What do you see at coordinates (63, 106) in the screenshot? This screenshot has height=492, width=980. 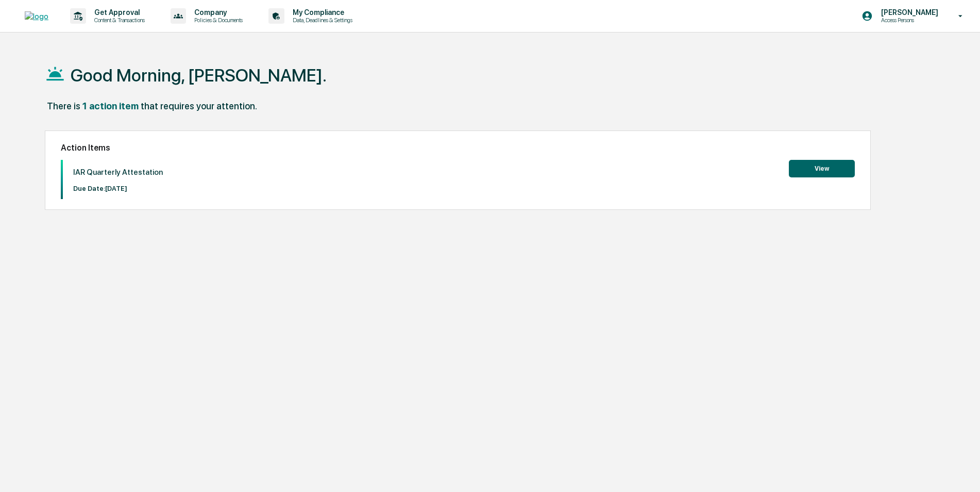 I see `div: There is` at bounding box center [63, 106].